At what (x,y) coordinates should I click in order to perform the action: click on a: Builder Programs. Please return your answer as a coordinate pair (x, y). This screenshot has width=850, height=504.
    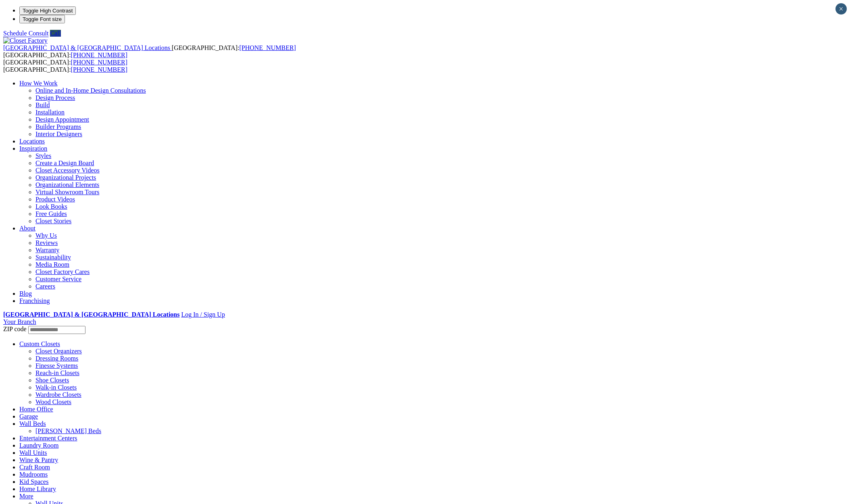
    Looking at the image, I should click on (58, 126).